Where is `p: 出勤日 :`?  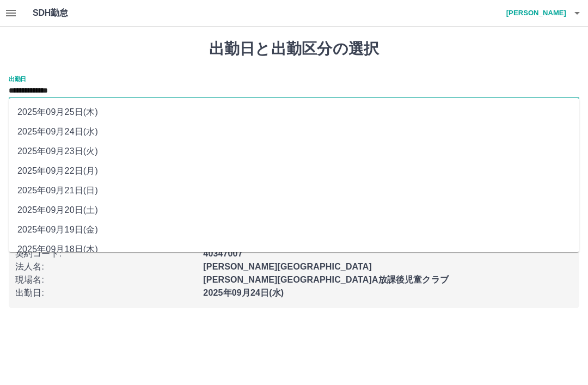
p: 出勤日 : is located at coordinates (105, 293).